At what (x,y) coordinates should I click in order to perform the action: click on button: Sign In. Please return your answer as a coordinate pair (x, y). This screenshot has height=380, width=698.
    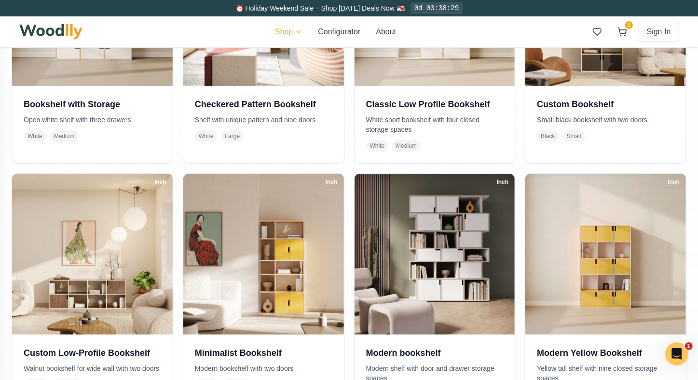
    Looking at the image, I should click on (659, 32).